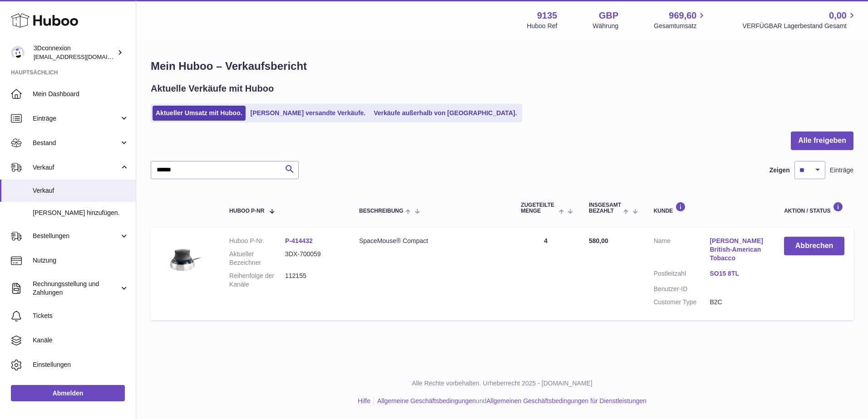 The height and width of the screenshot is (419, 868). Describe the element at coordinates (76, 288) in the screenshot. I see `span: Rechnungsstellung und Zahlungen` at that location.